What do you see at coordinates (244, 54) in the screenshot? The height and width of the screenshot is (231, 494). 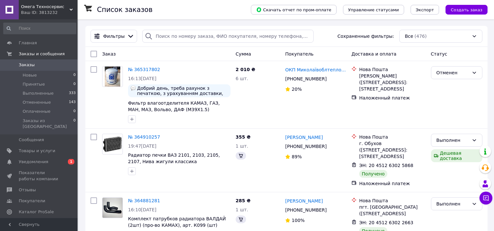 I see `span: Сумма` at bounding box center [244, 54].